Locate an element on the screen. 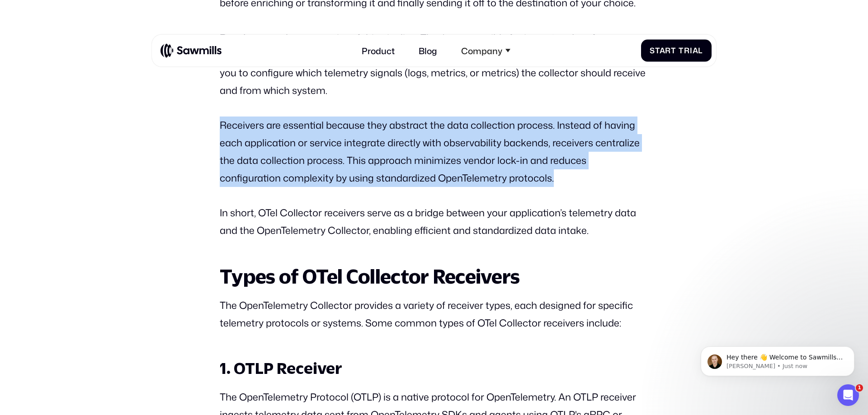  strong: Receivers is located at coordinates (242, 37).